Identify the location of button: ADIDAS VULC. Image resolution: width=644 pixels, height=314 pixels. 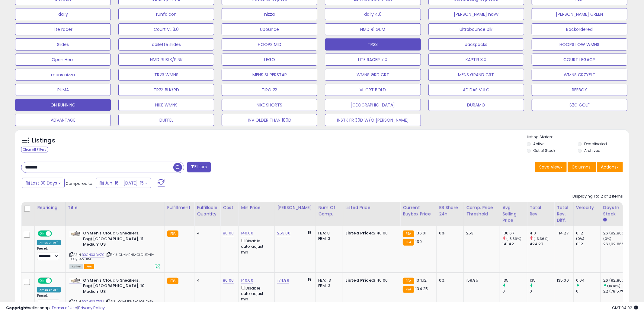
(476, 90).